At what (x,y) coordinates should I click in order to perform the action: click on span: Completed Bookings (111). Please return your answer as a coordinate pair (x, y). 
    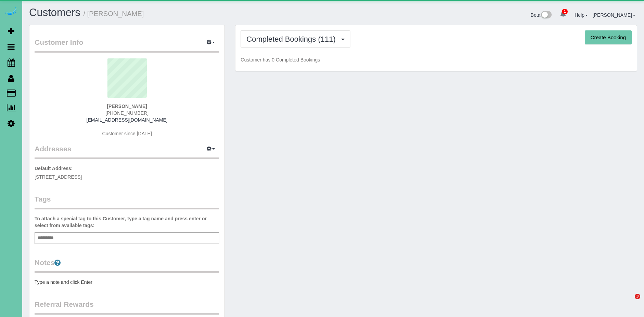
    Looking at the image, I should click on (293, 39).